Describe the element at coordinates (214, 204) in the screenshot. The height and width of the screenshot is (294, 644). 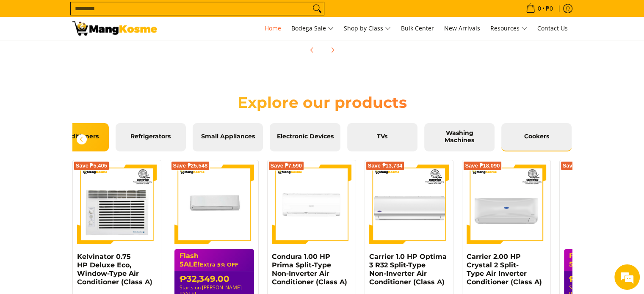
I see `img: Toshiba 2 HP New Model Split-Type Inverter Air Conditioner (Class A)` at that location.